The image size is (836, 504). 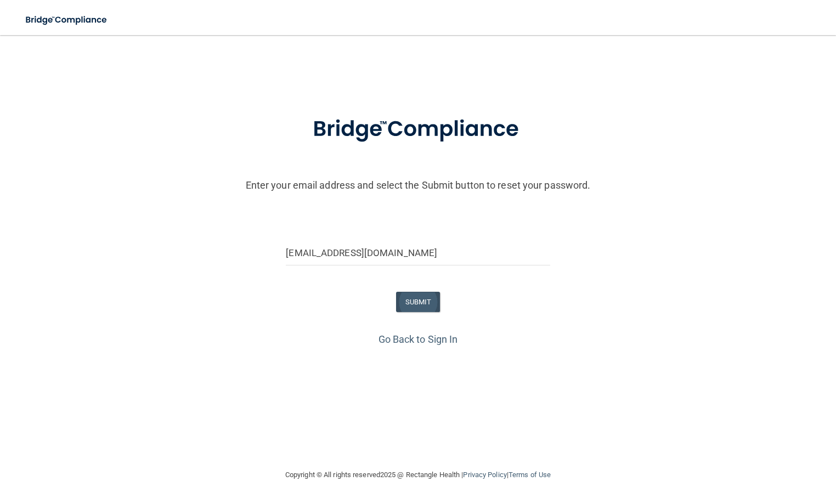 What do you see at coordinates (418, 339) in the screenshot?
I see `a: Go Back to Sign In` at bounding box center [418, 339].